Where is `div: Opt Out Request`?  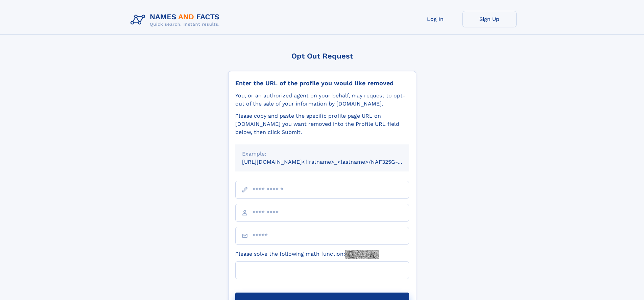
div: Opt Out Request is located at coordinates (322, 56).